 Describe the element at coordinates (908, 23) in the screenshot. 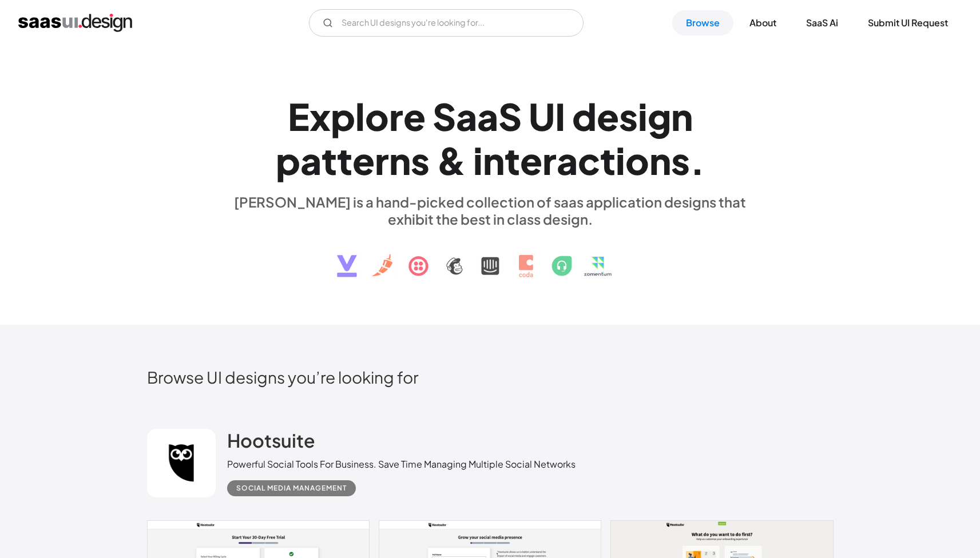

I see `a: Submit UI Request` at that location.